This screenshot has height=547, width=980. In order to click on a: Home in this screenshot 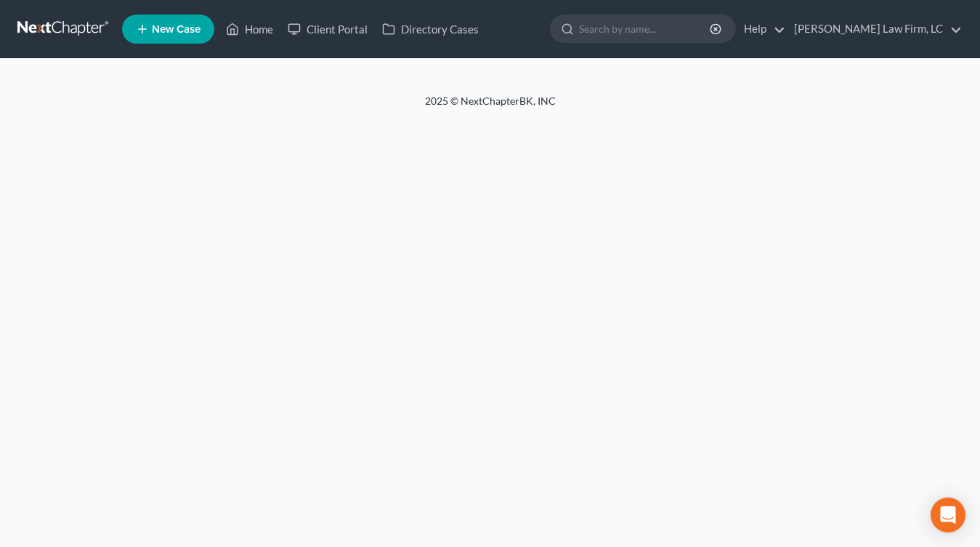, I will do `click(249, 29)`.